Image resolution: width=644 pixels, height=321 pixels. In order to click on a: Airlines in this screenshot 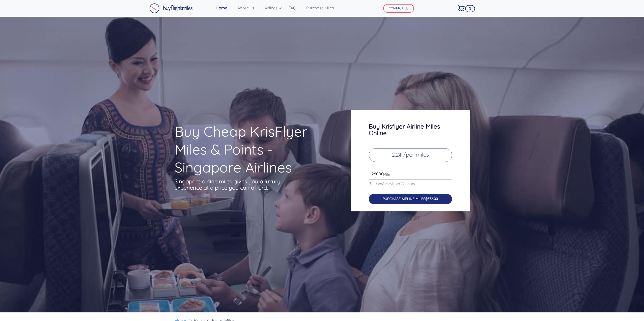, I will do `click(272, 8)`.